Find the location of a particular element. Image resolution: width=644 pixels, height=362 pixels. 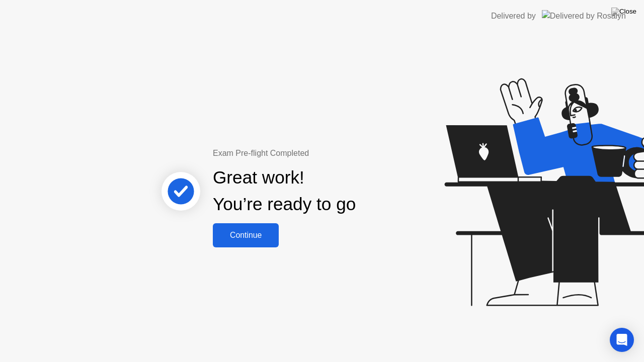

div: Continue is located at coordinates (246, 235).